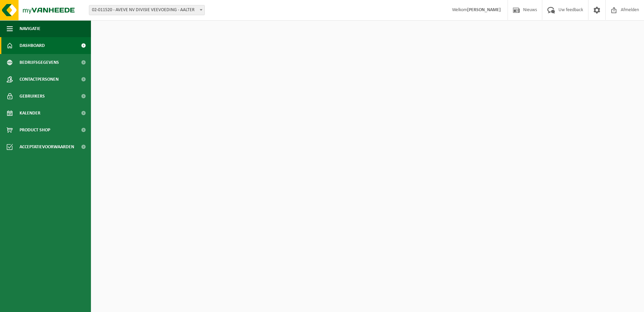 The image size is (644, 312). I want to click on span: Bedrijfsgegevens, so click(40, 62).